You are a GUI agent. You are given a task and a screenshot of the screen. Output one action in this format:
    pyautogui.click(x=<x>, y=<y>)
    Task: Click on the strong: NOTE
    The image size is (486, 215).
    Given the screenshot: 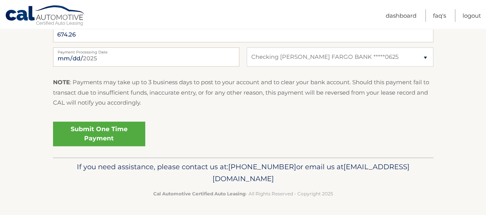 What is the action you would take?
    pyautogui.click(x=62, y=82)
    